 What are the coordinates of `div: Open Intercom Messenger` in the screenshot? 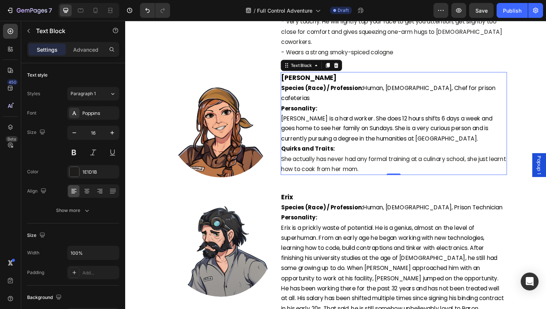 It's located at (530, 281).